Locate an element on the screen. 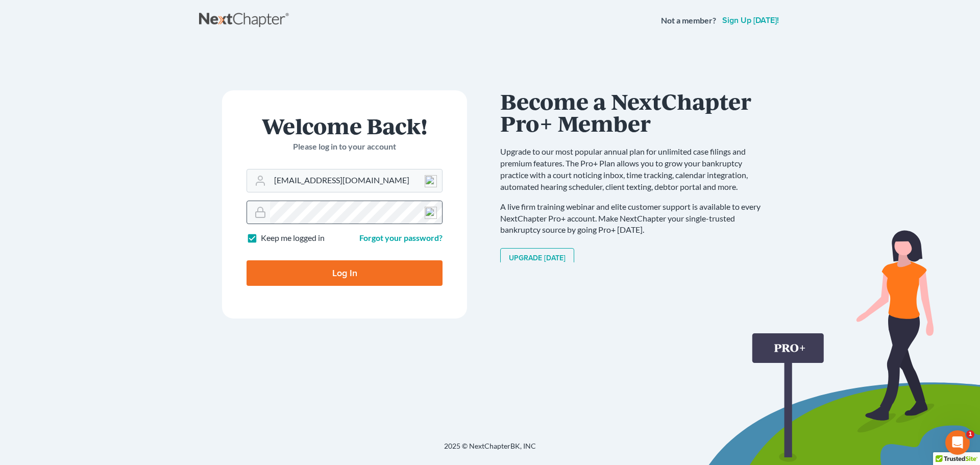 This screenshot has height=465, width=980. h1: Welcome Back! is located at coordinates (345, 126).